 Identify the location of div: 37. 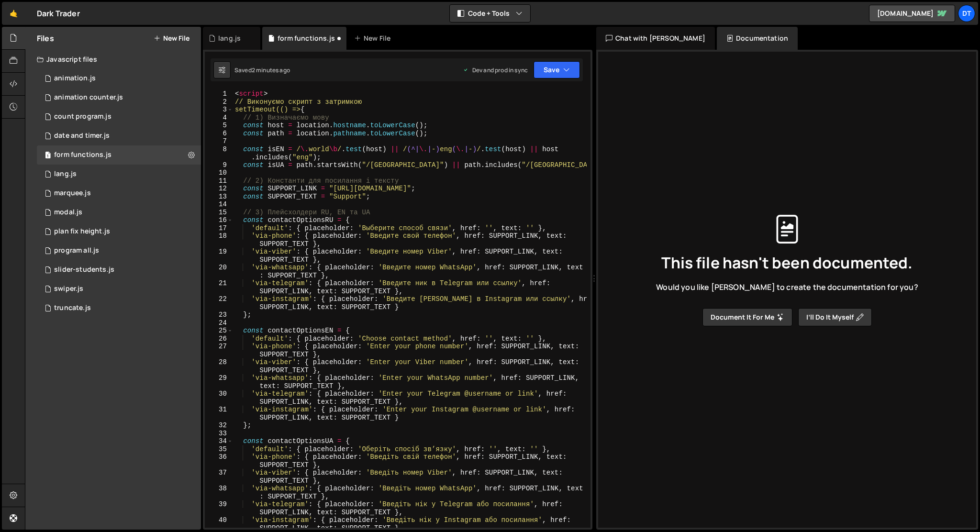
(219, 477).